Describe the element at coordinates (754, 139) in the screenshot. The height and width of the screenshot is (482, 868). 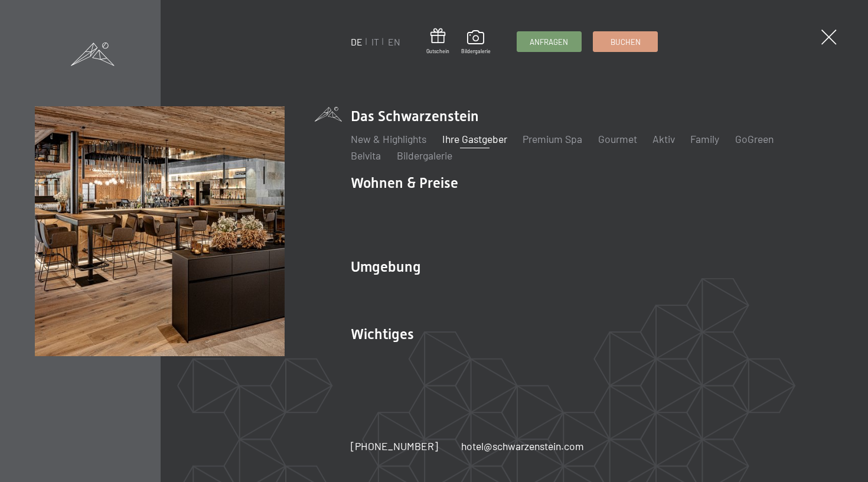
I see `a: GoGreen` at that location.